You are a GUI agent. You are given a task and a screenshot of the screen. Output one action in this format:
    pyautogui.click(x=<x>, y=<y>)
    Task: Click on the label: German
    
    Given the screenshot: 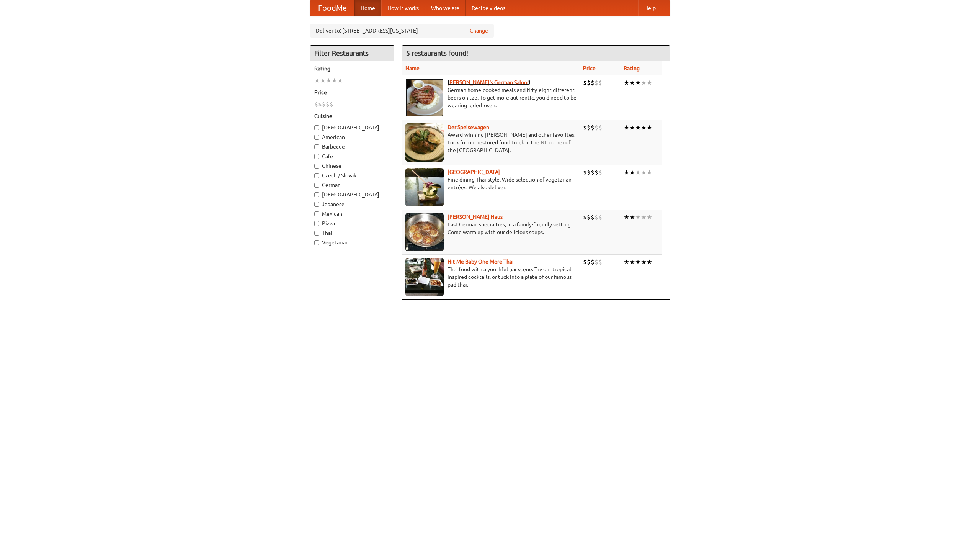 What is the action you would take?
    pyautogui.click(x=352, y=185)
    